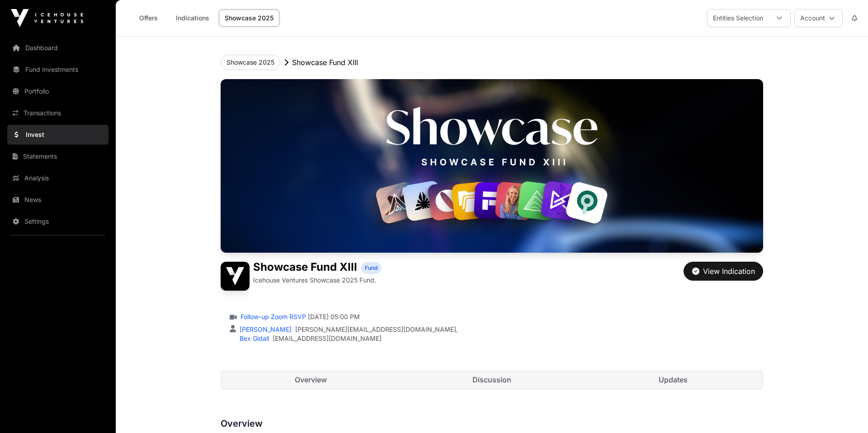 Image resolution: width=868 pixels, height=433 pixels. What do you see at coordinates (491, 424) in the screenshot?
I see `h3: Overview` at bounding box center [491, 424].